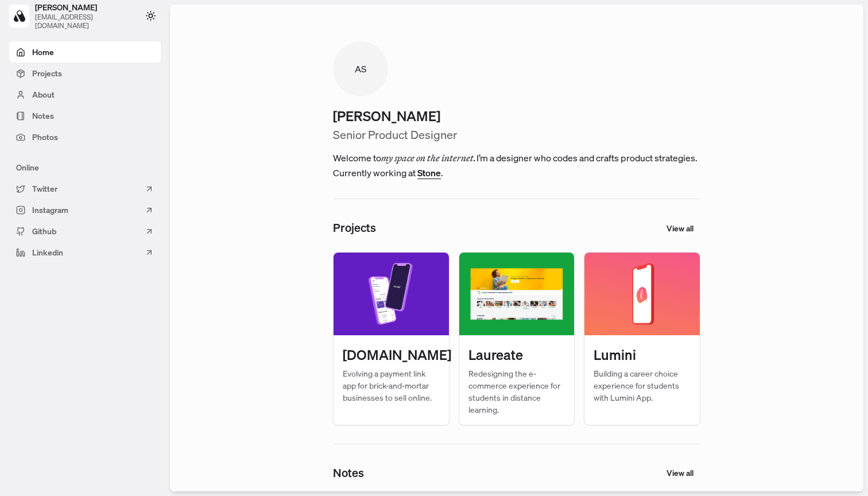  What do you see at coordinates (85, 188) in the screenshot?
I see `a: Twitter` at bounding box center [85, 188].